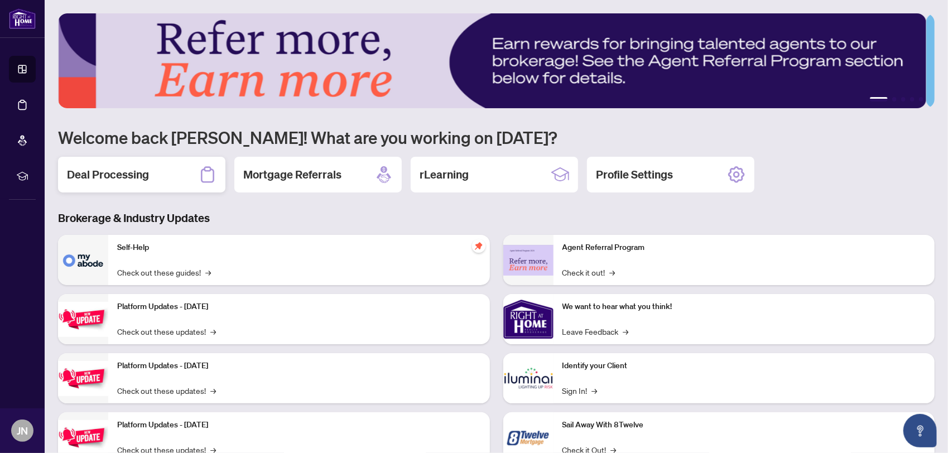 This screenshot has height=453, width=948. What do you see at coordinates (589, 272) in the screenshot?
I see `a: Check it out!→` at bounding box center [589, 272].